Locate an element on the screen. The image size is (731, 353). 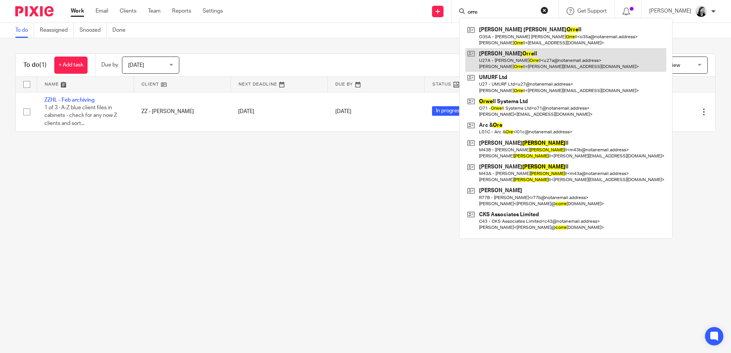
span: (1) is located at coordinates (43, 65).